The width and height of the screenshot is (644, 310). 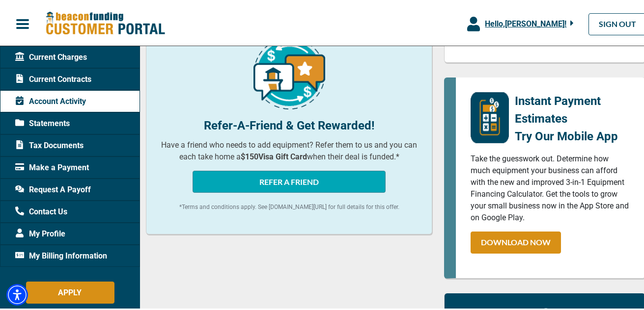 I want to click on span: Statements, so click(x=42, y=121).